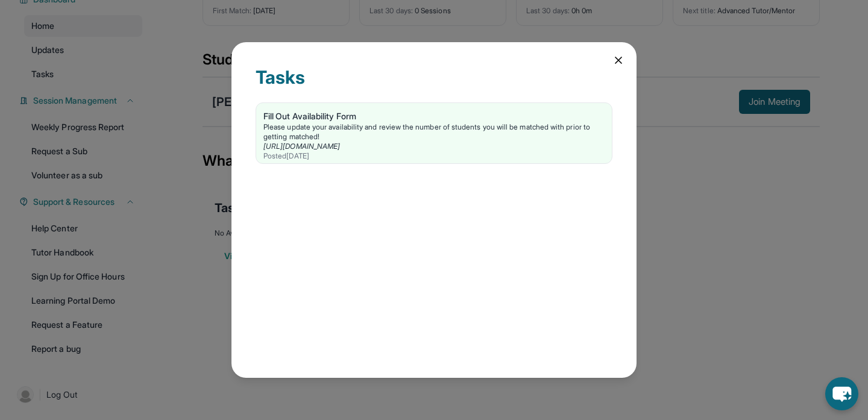  What do you see at coordinates (434, 132) in the screenshot?
I see `div: Please update your availability and review the number of students you will be matched with prior ...` at bounding box center [434, 132].